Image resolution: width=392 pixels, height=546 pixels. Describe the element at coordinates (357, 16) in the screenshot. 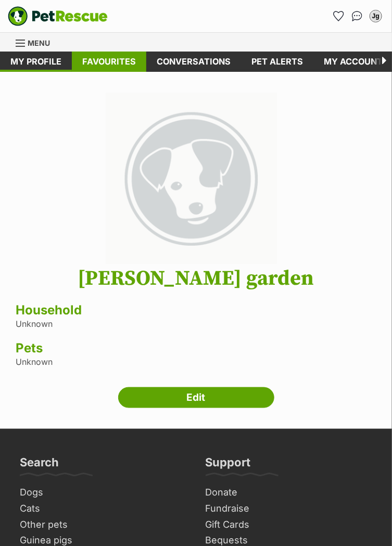

I see `ul: Account quick links` at that location.